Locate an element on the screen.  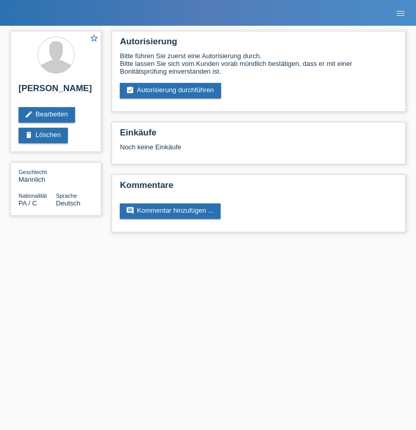
span: Sprache is located at coordinates (66, 196).